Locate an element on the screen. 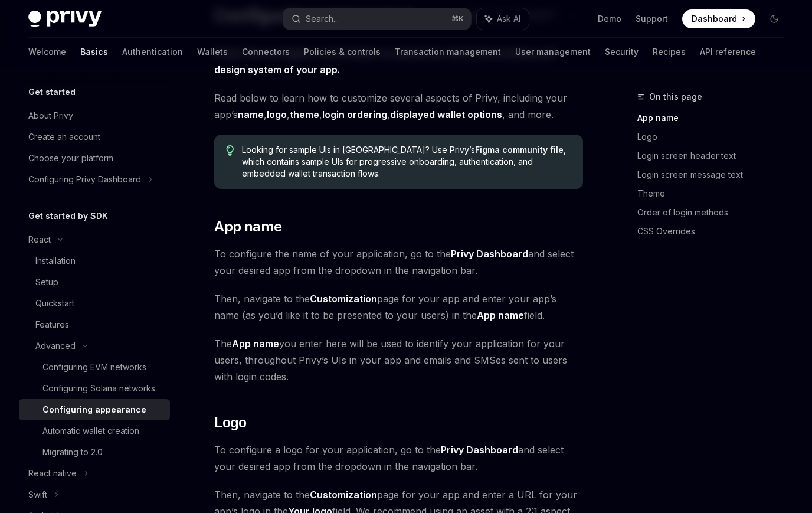  a: Choose your platform is located at coordinates (94, 158).